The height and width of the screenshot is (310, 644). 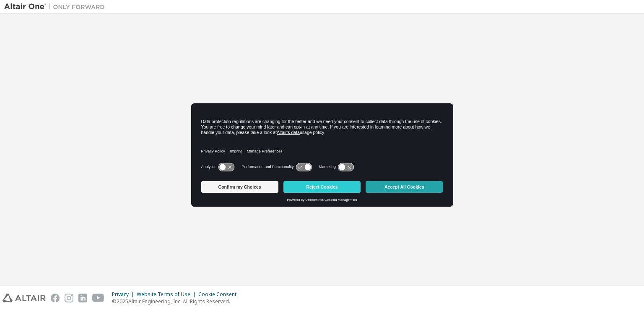 What do you see at coordinates (83, 297) in the screenshot?
I see `img: linkedin.svg` at bounding box center [83, 297].